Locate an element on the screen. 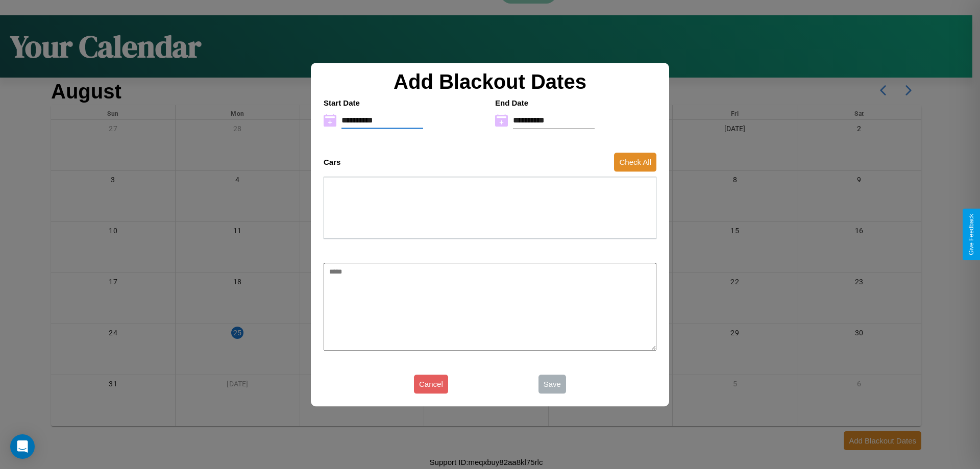 This screenshot has height=469, width=980. button: Cancel is located at coordinates (431, 384).